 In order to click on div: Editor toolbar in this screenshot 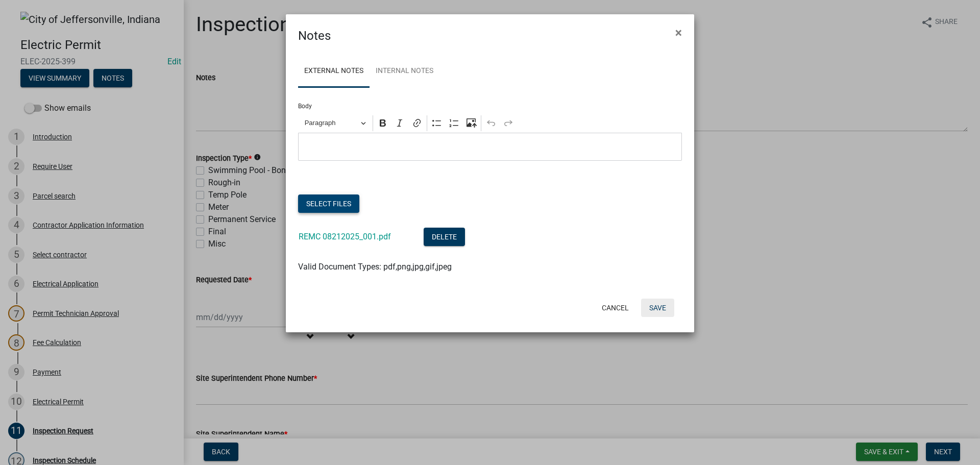, I will do `click(490, 123)`.